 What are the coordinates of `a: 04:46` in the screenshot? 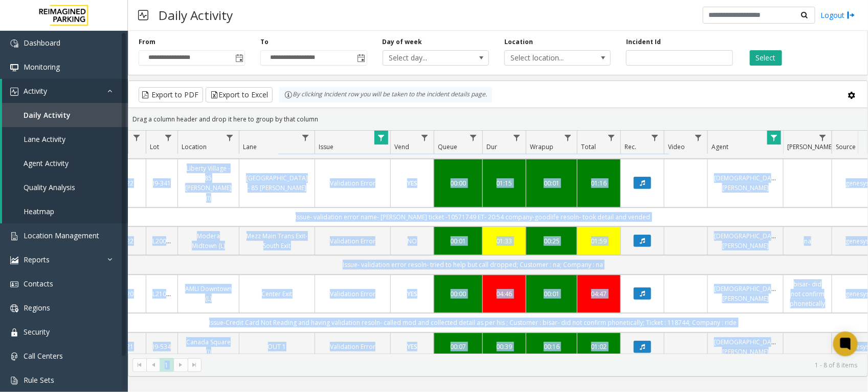 It's located at (505, 294).